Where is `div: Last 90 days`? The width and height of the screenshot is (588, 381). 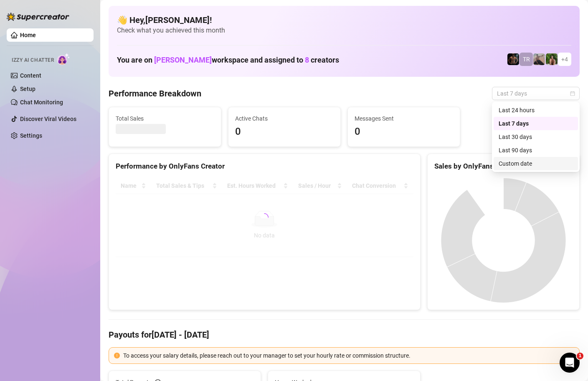
div: Last 90 days is located at coordinates (536, 150).